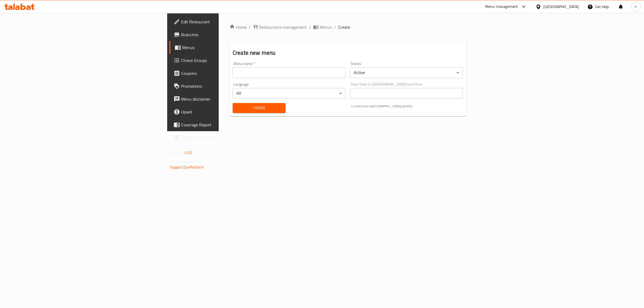  Describe the element at coordinates (176, 153) in the screenshot. I see `span: Version:` at that location.